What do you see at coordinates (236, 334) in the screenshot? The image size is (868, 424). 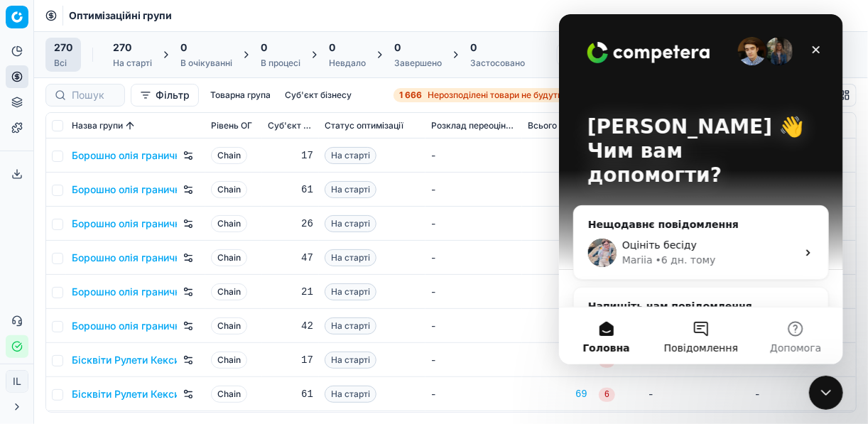 I see `span: Допомога` at bounding box center [236, 334].